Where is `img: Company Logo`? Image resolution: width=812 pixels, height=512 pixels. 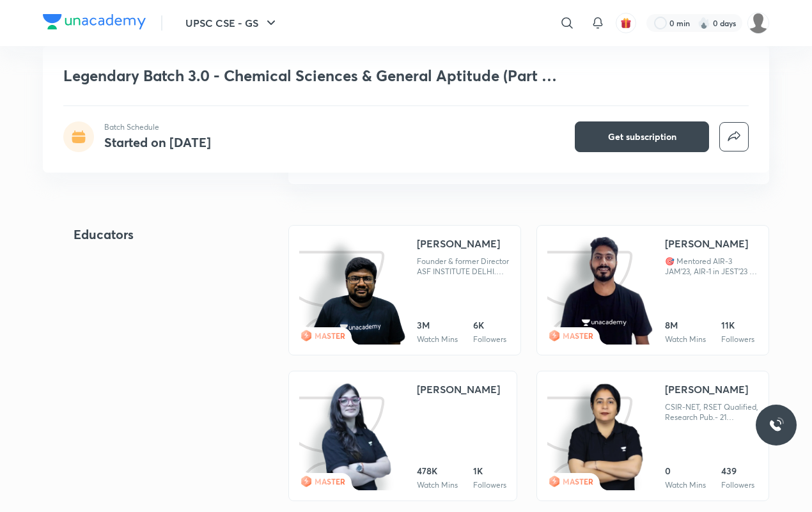 img: Company Logo is located at coordinates (94, 22).